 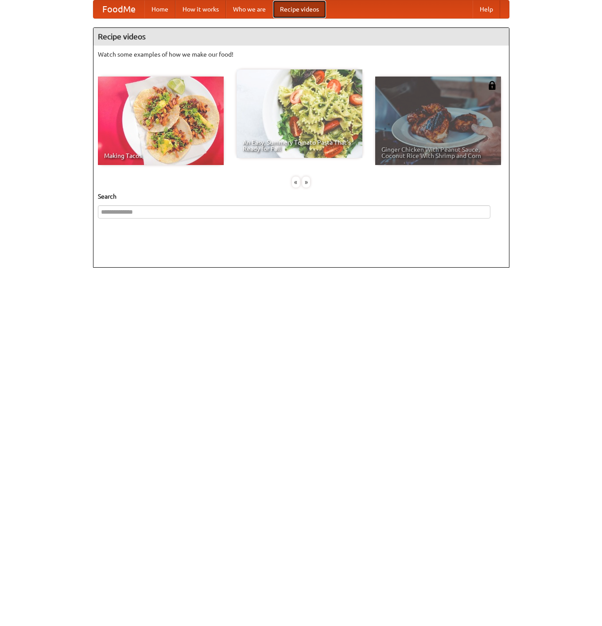 I want to click on a: Home, so click(x=160, y=9).